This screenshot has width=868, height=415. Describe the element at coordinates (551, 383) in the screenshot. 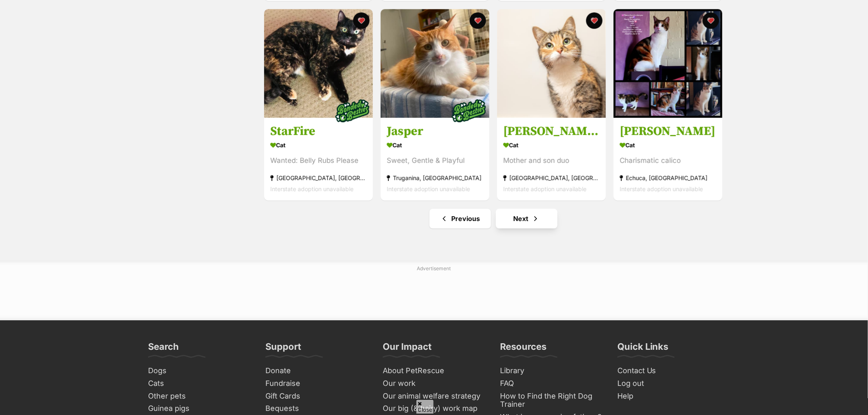

I see `a: FAQ` at that location.